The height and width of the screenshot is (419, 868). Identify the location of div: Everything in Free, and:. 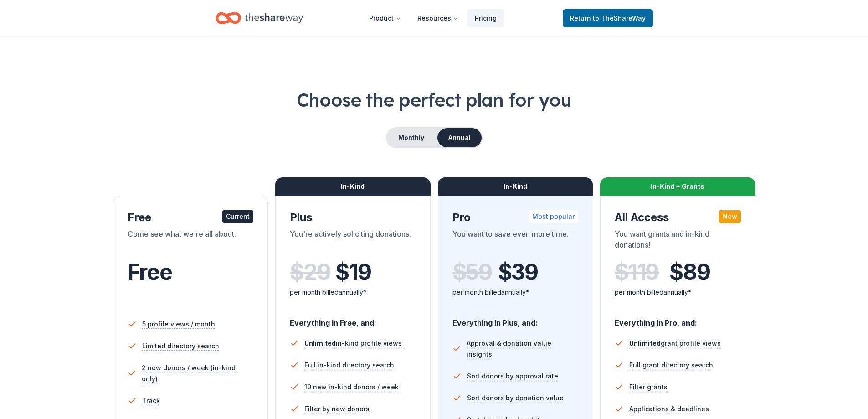
(353, 319).